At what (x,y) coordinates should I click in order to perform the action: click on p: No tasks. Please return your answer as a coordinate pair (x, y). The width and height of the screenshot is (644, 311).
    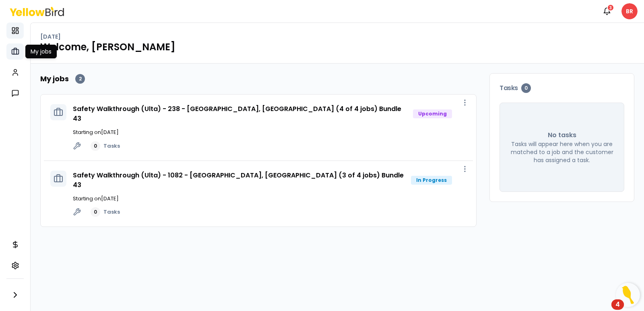
    Looking at the image, I should click on (562, 135).